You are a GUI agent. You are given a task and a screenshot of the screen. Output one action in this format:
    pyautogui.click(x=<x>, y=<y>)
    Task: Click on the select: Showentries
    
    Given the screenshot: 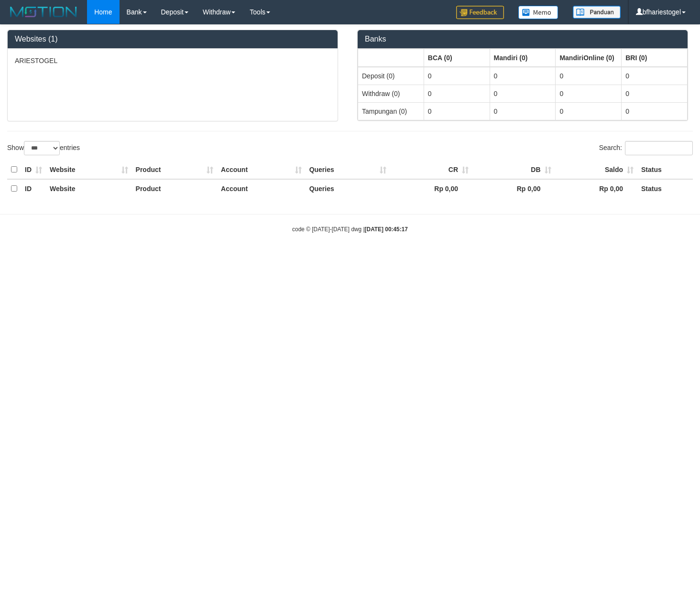 What is the action you would take?
    pyautogui.click(x=42, y=148)
    